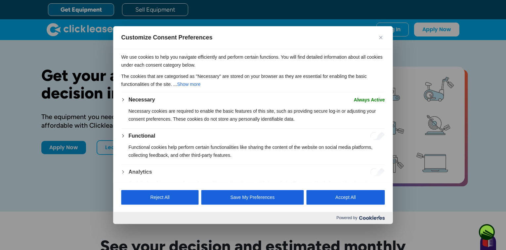 The image size is (506, 250). I want to click on div: Customize Consent Preferences, so click(253, 125).